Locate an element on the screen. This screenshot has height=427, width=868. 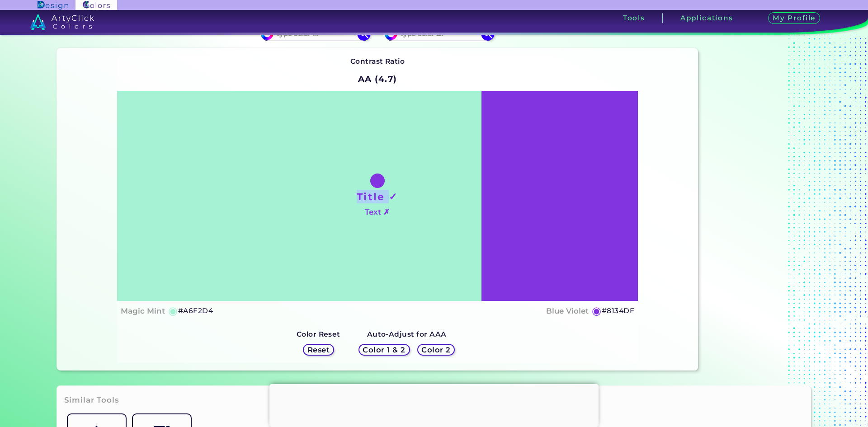
h5: Color 2 is located at coordinates (436, 350).